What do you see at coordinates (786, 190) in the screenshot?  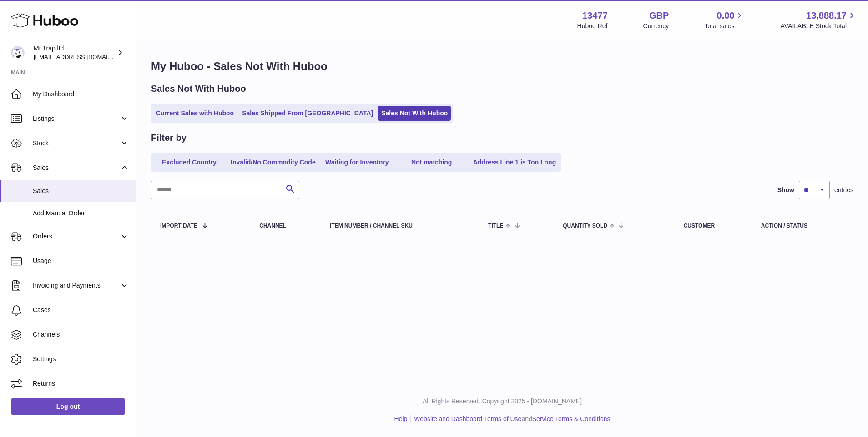 I see `label: Show` at bounding box center [786, 190].